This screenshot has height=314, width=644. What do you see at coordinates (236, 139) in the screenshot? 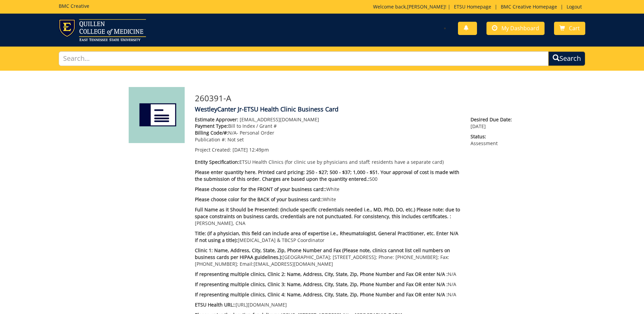
I see `span: Not set` at bounding box center [236, 139].